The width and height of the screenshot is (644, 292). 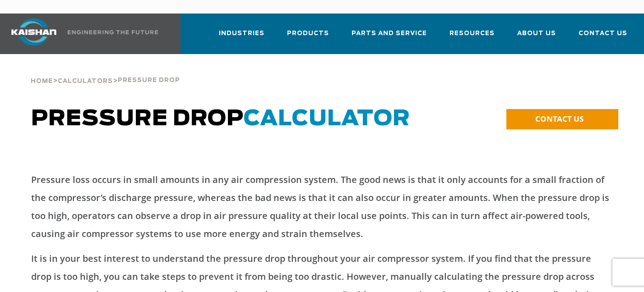 I want to click on a: Parts and Service, so click(x=389, y=37).